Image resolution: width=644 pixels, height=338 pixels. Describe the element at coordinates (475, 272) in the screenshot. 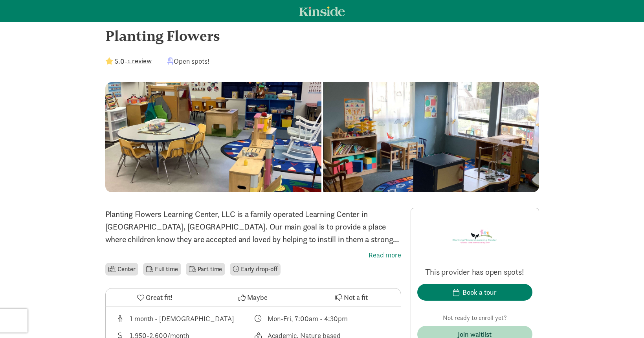

I see `p: This provider has open spots!` at that location.